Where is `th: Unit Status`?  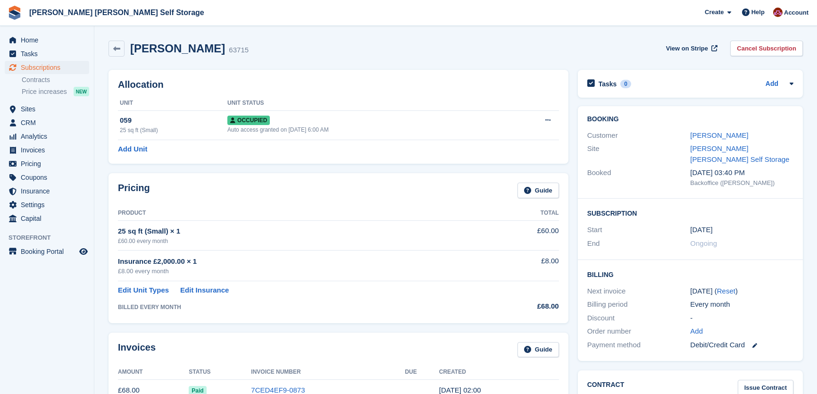
th: Unit Status is located at coordinates (366, 103).